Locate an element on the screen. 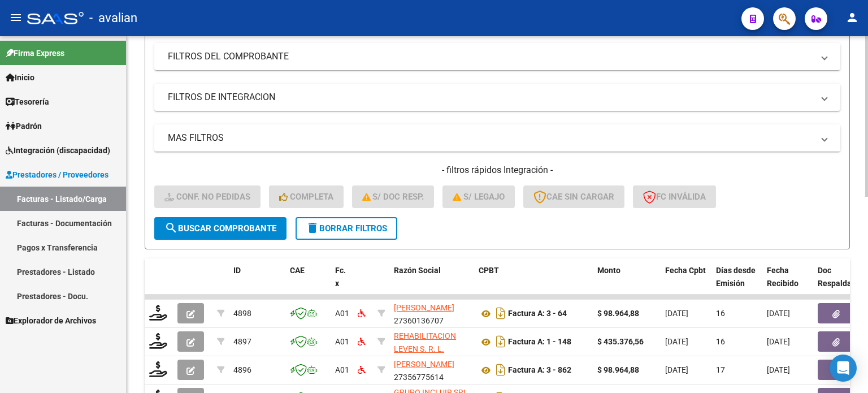  button: Buscar Comprobante is located at coordinates (221, 228).